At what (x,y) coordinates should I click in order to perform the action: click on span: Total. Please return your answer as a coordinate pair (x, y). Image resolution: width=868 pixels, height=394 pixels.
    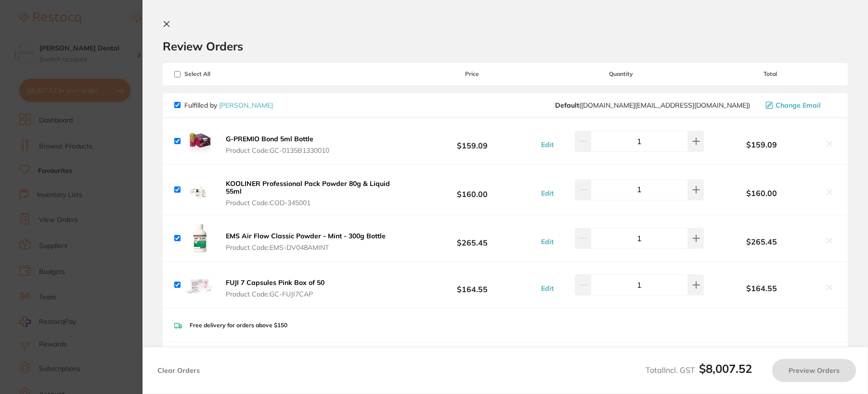
    Looking at the image, I should click on (769, 74).